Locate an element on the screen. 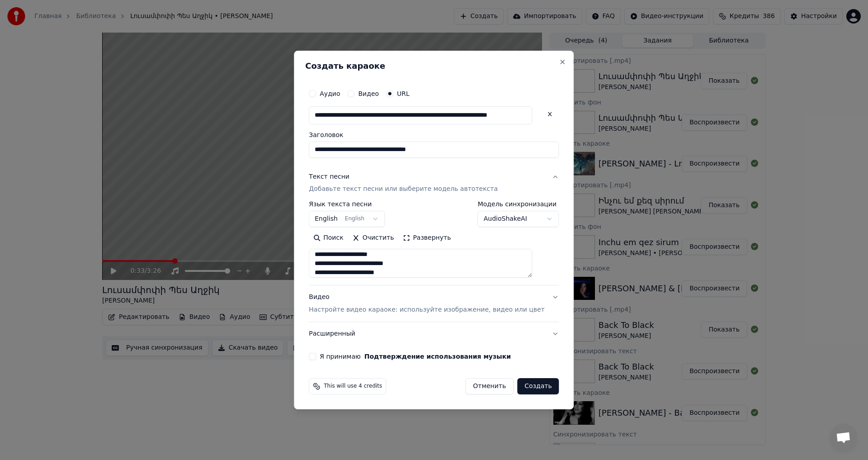  button: Очистить is located at coordinates (373, 238).